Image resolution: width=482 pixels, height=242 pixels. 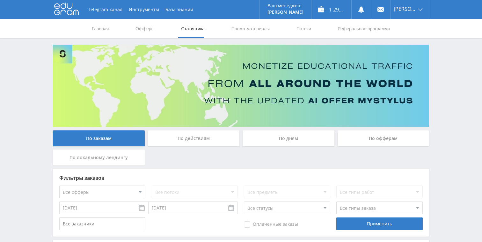 What do you see at coordinates (100, 29) in the screenshot?
I see `a: Главная` at bounding box center [100, 29].